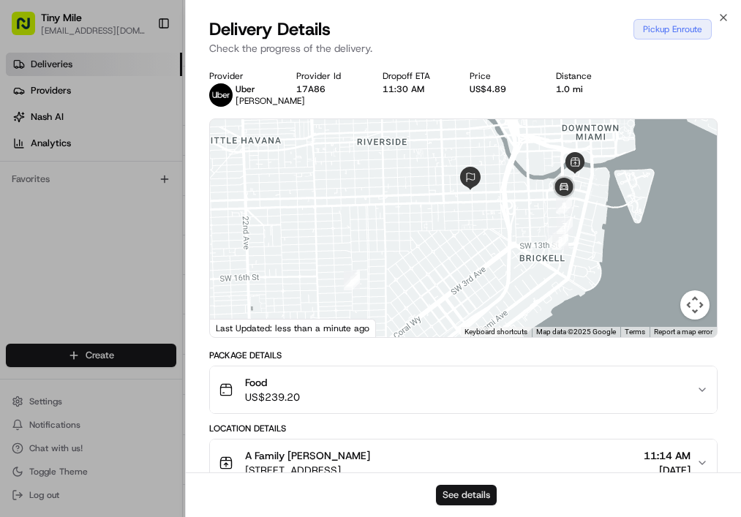 This screenshot has height=517, width=741. I want to click on button: See details, so click(466, 495).